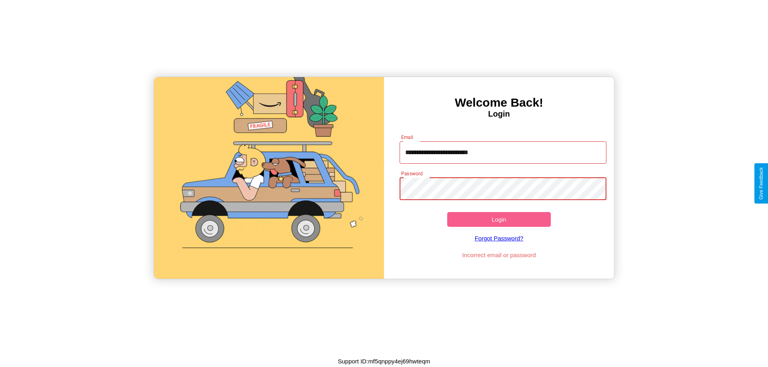 The height and width of the screenshot is (367, 768). What do you see at coordinates (499, 220) in the screenshot?
I see `button: Login` at bounding box center [499, 220].